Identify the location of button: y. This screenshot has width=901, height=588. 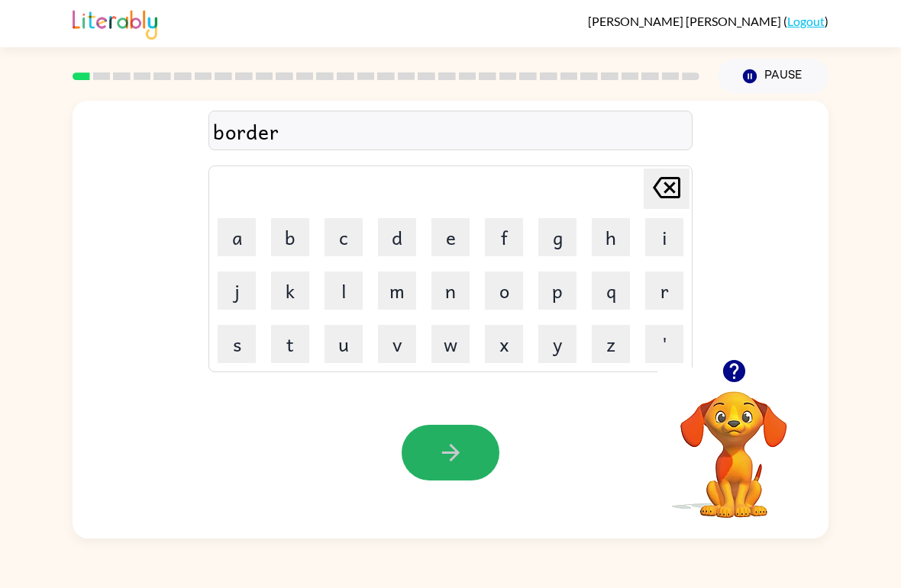
(557, 345).